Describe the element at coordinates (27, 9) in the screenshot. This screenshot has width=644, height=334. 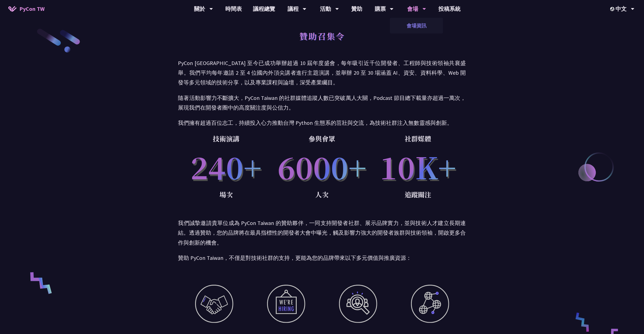
I see `a: PyCon TW` at that location.